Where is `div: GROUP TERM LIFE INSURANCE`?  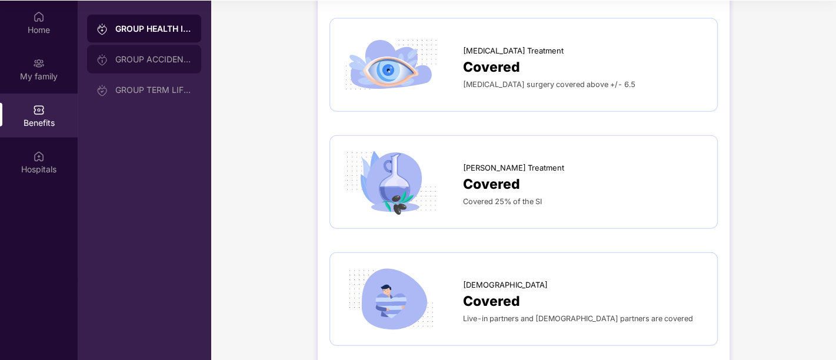 div: GROUP TERM LIFE INSURANCE is located at coordinates (153, 90).